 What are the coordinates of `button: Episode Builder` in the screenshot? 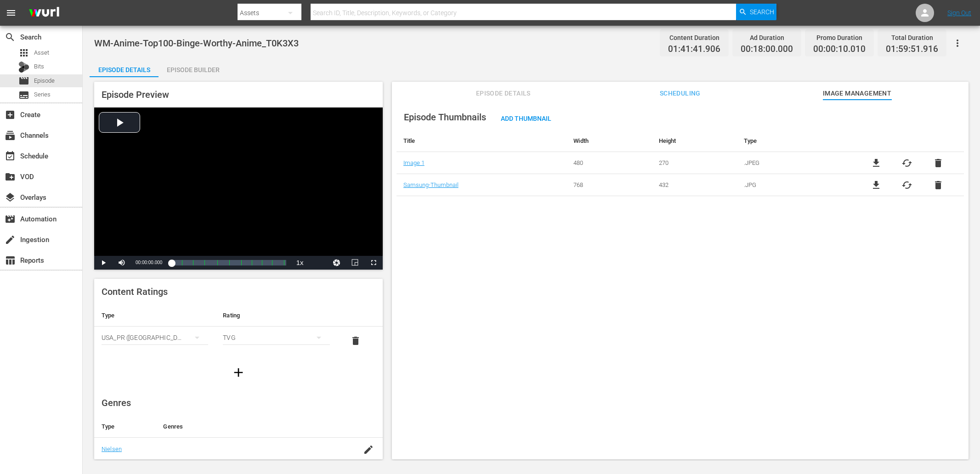 It's located at (193, 68).